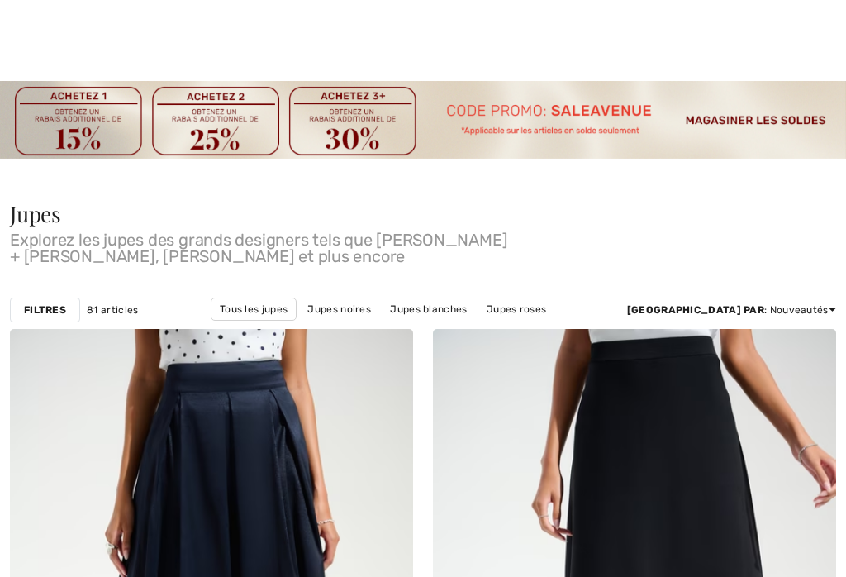 The height and width of the screenshot is (577, 846). What do you see at coordinates (516, 309) in the screenshot?
I see `a: Jupes roses` at bounding box center [516, 309].